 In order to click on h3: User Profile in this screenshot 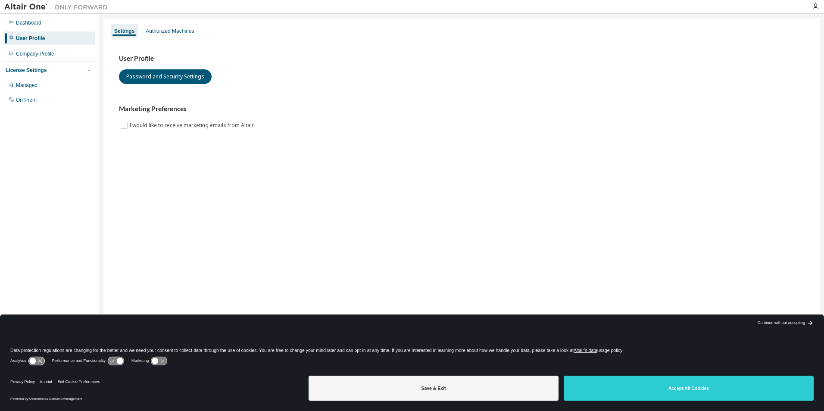, I will do `click(461, 59)`.